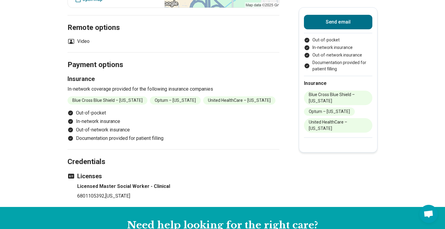 The image size is (445, 229). I want to click on h2: Insurance, so click(338, 84).